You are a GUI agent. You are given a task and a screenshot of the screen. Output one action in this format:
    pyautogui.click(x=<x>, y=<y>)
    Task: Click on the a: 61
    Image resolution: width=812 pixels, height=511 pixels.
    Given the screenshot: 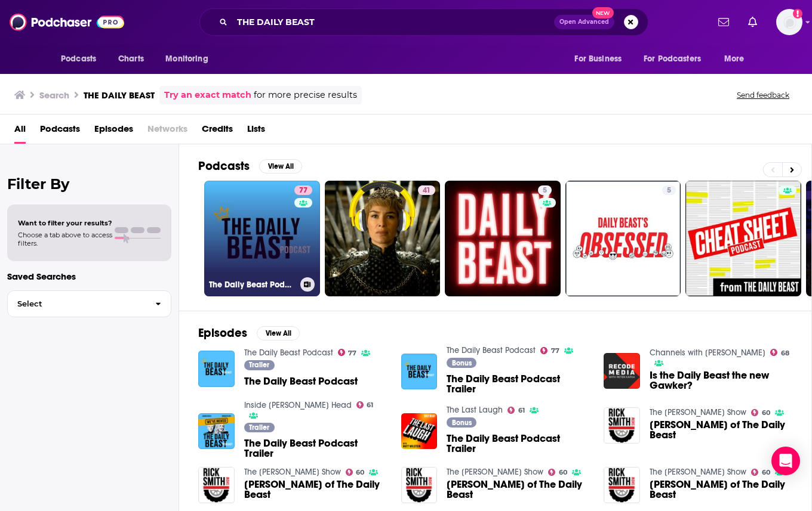 What is the action you would take?
    pyautogui.click(x=516, y=410)
    